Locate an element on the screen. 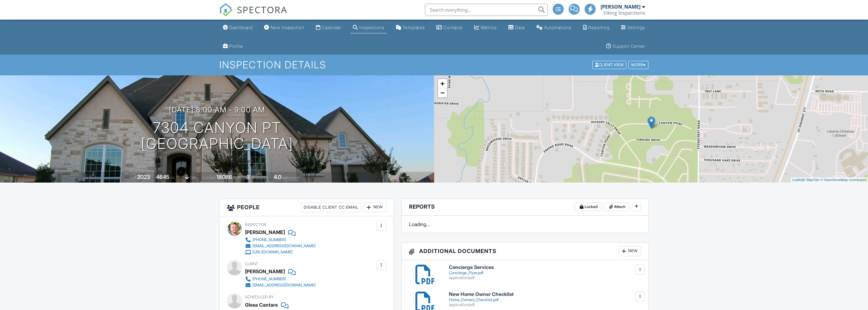 Image resolution: width=868 pixels, height=310 pixels. a: Automations (Advanced) is located at coordinates (554, 27).